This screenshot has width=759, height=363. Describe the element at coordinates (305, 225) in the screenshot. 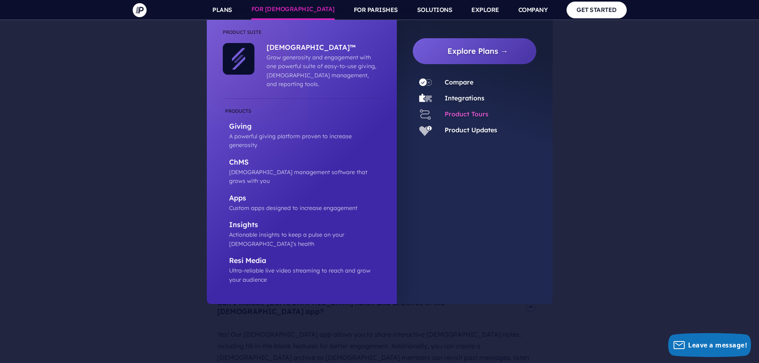

I see `p: Insights` at that location.